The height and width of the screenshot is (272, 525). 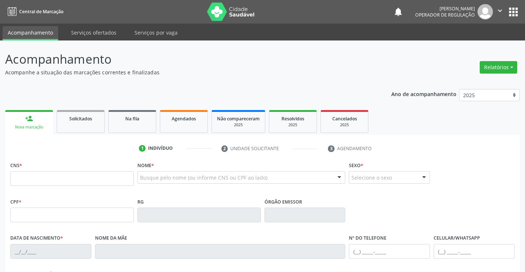 I want to click on span: Cancelados, so click(x=344, y=119).